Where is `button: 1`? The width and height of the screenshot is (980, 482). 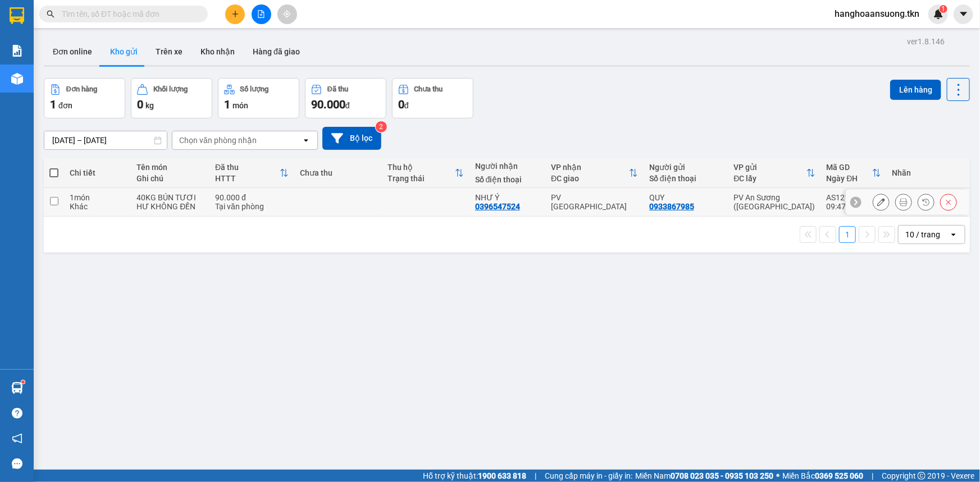
button: 1 is located at coordinates (847, 235).